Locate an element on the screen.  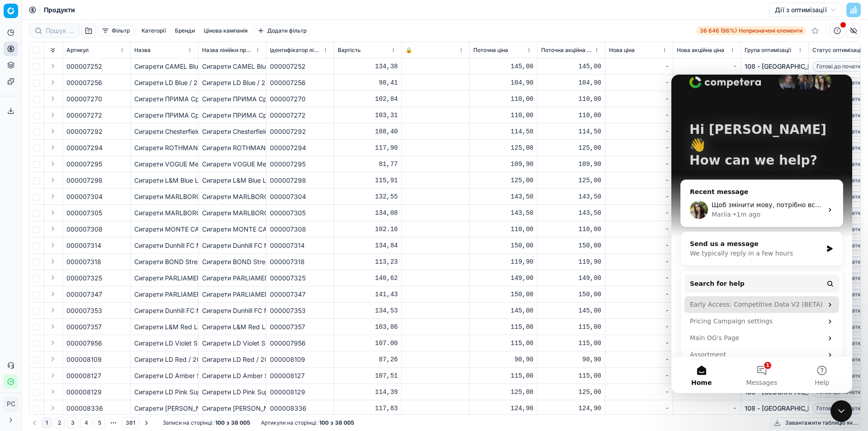
div: • 1m ago is located at coordinates (75, 140).